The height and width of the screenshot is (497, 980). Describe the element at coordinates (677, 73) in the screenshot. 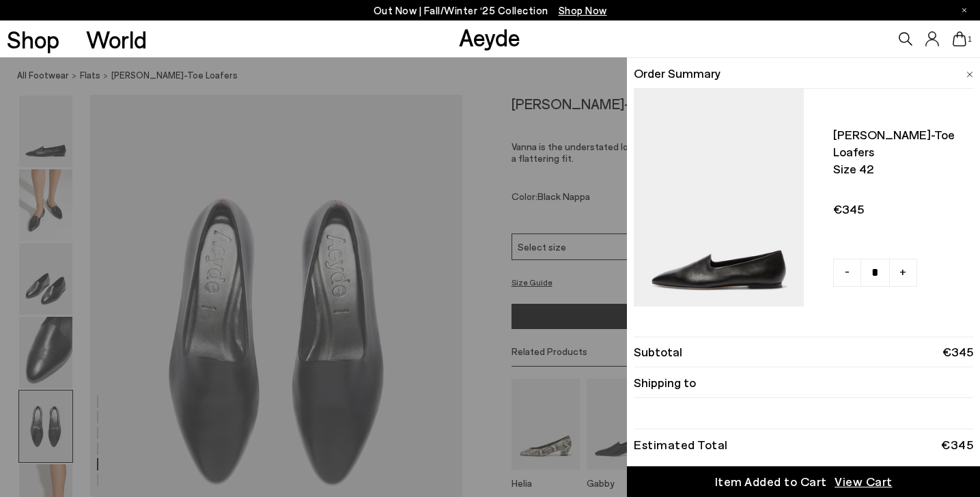

I see `span: Order Summary` at that location.